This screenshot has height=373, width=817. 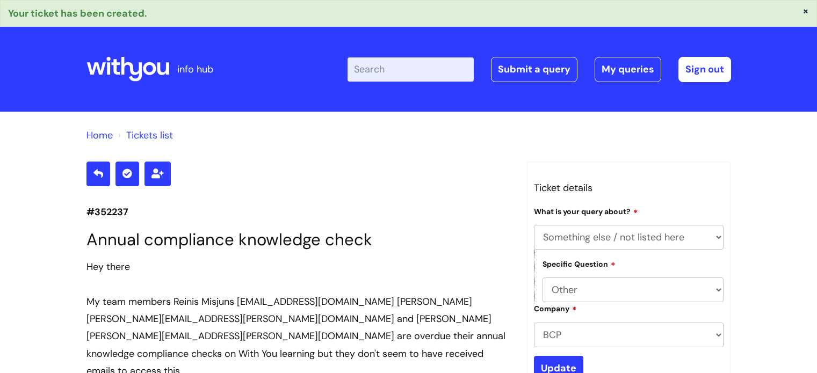 I want to click on p: #352237, so click(x=299, y=212).